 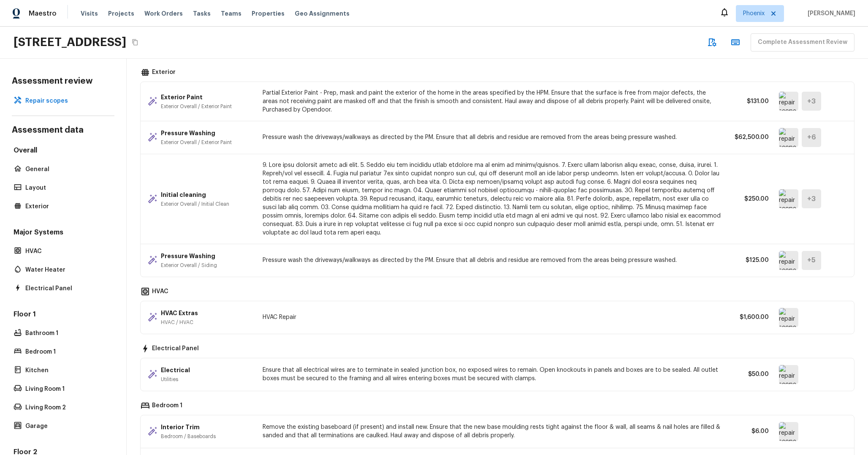 I want to click on p: Initial cleaning, so click(x=195, y=195).